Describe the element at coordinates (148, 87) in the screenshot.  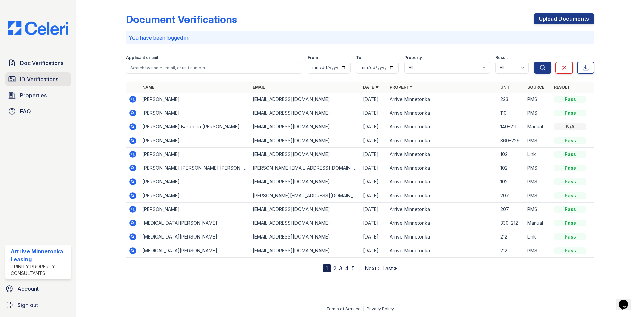
I see `a: Name` at that location.